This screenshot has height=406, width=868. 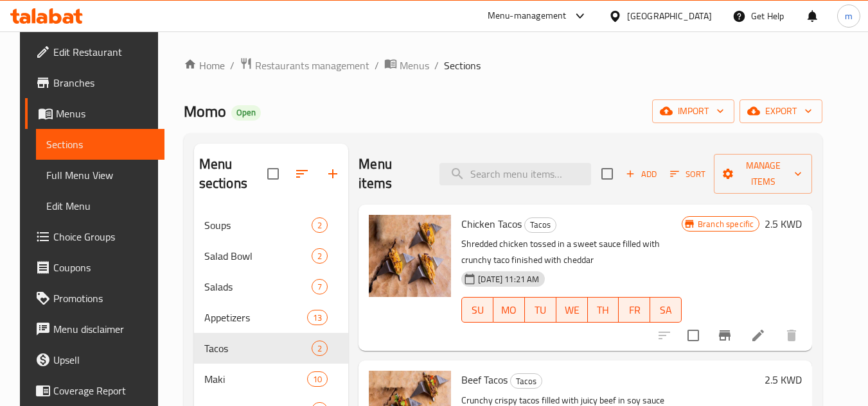 What do you see at coordinates (688, 174) in the screenshot?
I see `span: Sort` at bounding box center [688, 174].